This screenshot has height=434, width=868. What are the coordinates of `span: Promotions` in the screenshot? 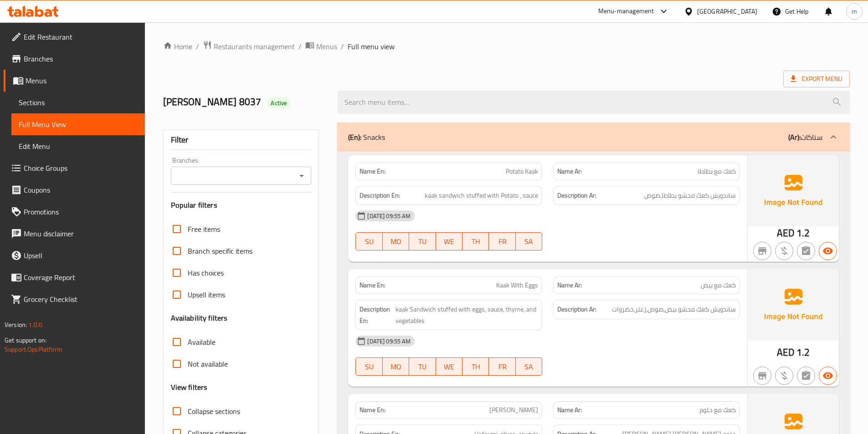 It's located at (81, 212).